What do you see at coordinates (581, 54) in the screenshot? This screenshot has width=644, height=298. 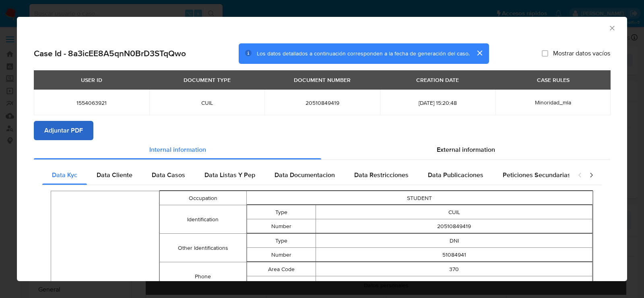 I see `span: Mostrar datos vacíos` at bounding box center [581, 54].